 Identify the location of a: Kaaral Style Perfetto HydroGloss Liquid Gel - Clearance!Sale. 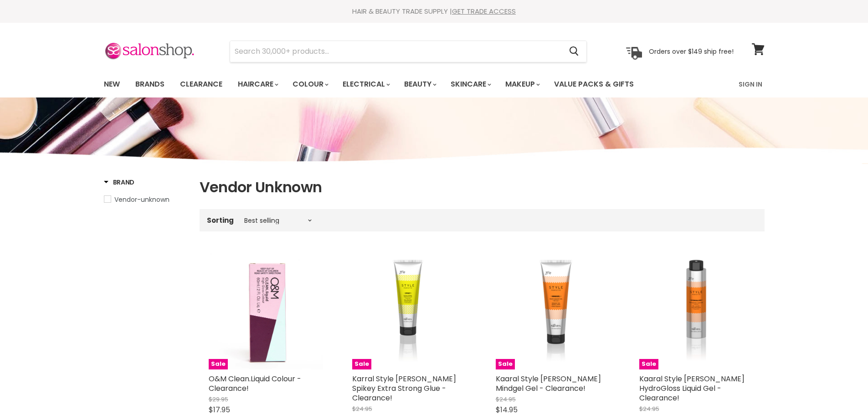
(697, 311).